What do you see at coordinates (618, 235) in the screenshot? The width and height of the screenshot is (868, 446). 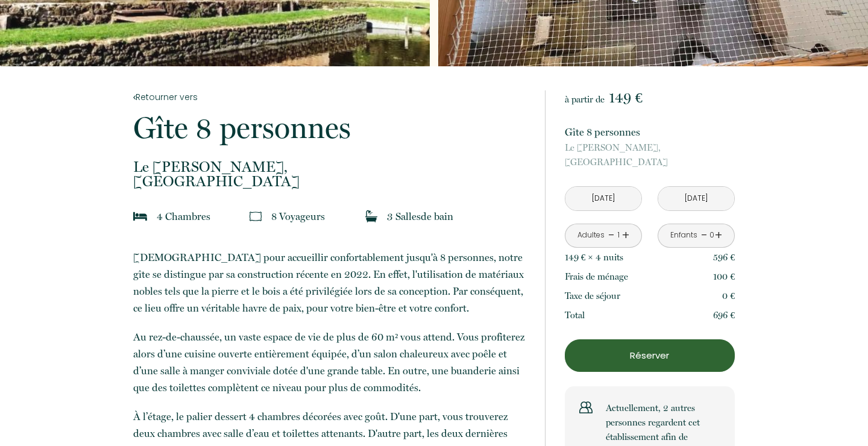 I see `div: 1` at bounding box center [618, 235].